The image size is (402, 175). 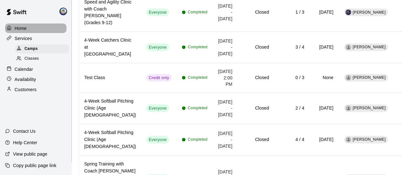 What do you see at coordinates (23, 38) in the screenshot?
I see `p: Services` at bounding box center [23, 38].